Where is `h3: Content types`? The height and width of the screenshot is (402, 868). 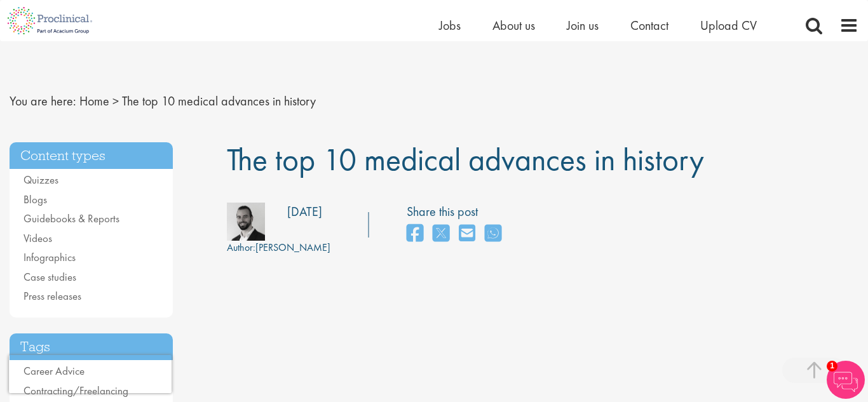 h3: Content types is located at coordinates (91, 156).